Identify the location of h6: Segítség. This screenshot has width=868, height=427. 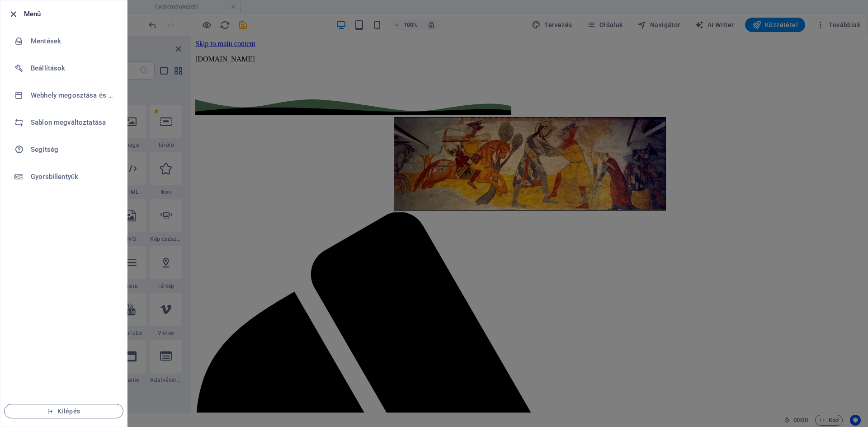
(72, 150).